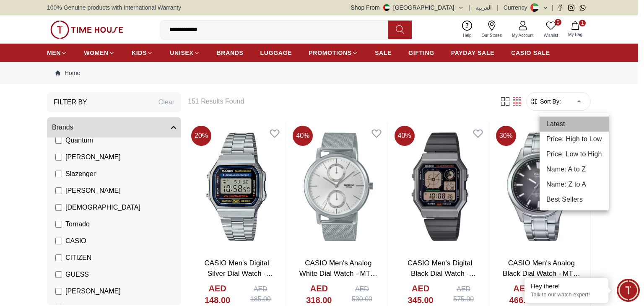 The width and height of the screenshot is (644, 306). I want to click on li: Best Sellers, so click(574, 200).